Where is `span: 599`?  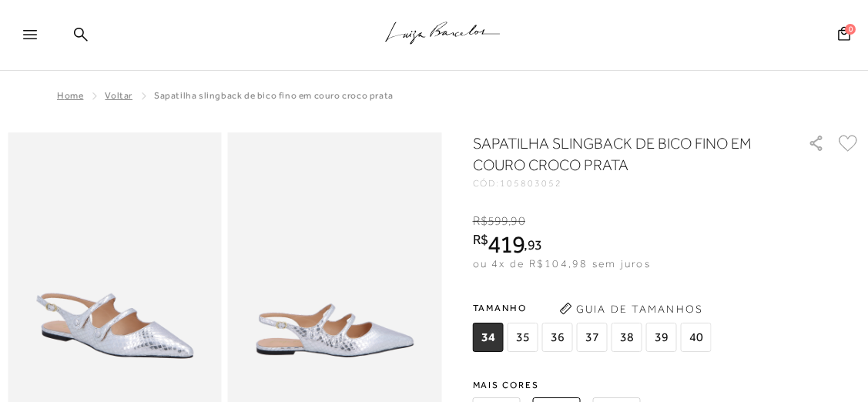 span: 599 is located at coordinates (498, 221).